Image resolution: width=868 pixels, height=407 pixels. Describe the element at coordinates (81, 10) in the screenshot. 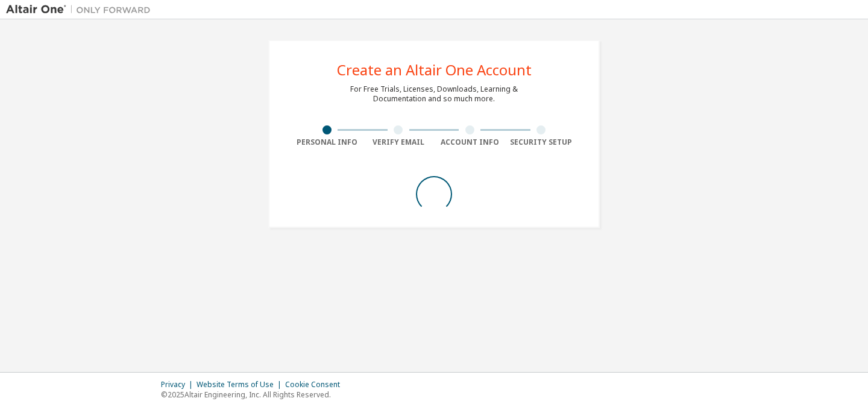

I see `img: Altair One` at that location.